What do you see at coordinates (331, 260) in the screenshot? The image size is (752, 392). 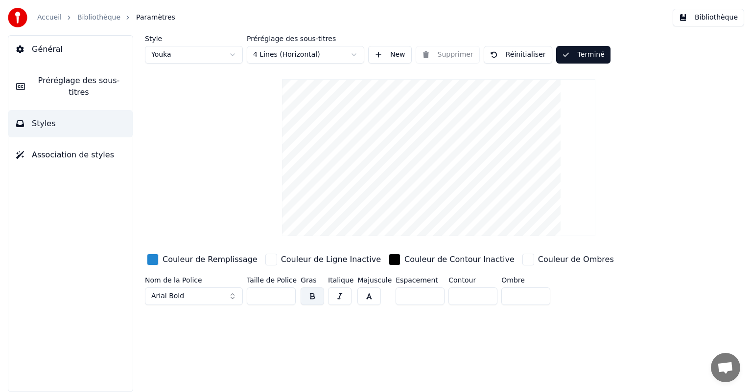 I see `div: Couleur de Ligne Inactive` at bounding box center [331, 260].